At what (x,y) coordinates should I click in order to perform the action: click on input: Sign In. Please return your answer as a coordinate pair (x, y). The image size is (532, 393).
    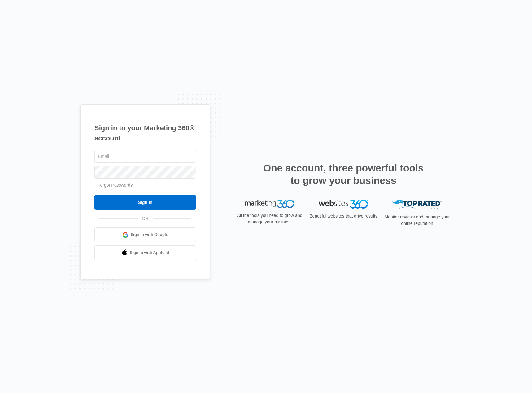
    Looking at the image, I should click on (145, 202).